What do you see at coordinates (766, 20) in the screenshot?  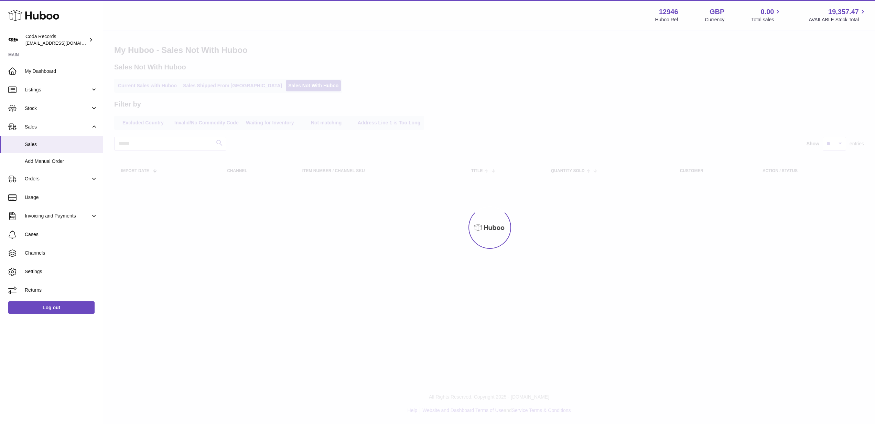 I see `span: Total sales` at bounding box center [766, 20].